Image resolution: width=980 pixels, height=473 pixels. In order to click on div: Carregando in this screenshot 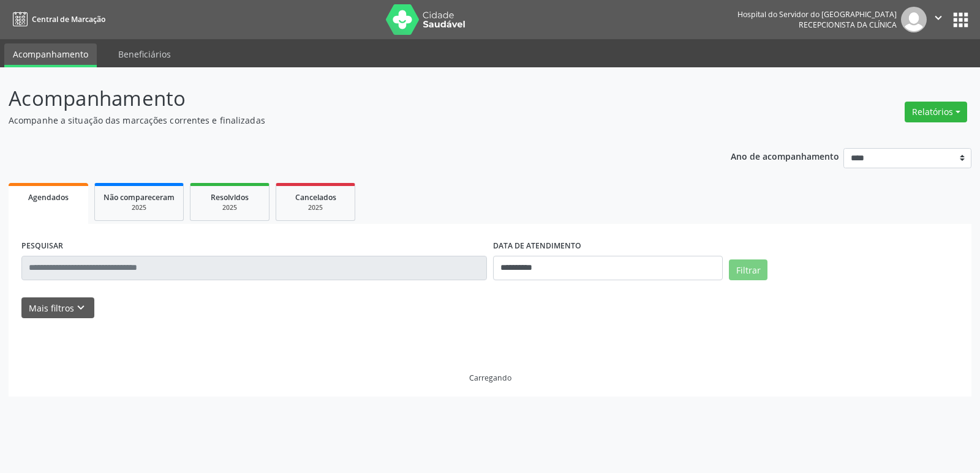, I will do `click(490, 378)`.